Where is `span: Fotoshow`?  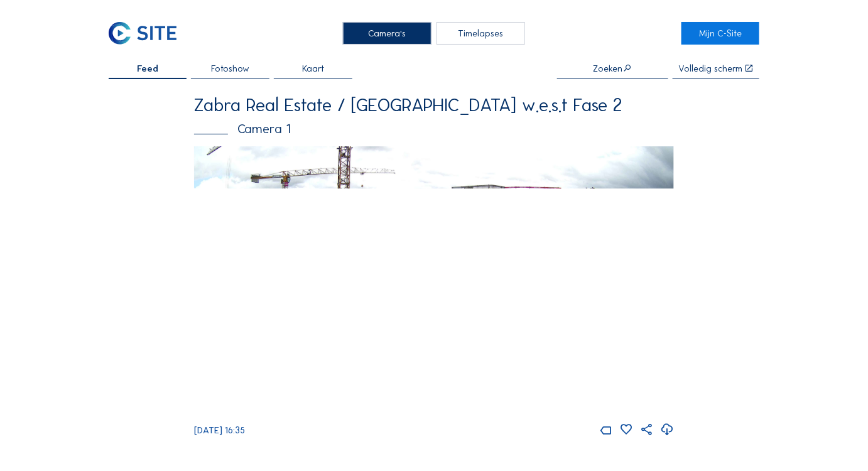
span: Fotoshow is located at coordinates (230, 69).